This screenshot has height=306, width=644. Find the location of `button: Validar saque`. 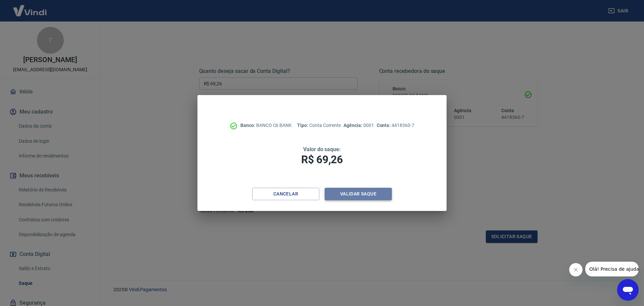

button: Validar saque is located at coordinates (358, 194).